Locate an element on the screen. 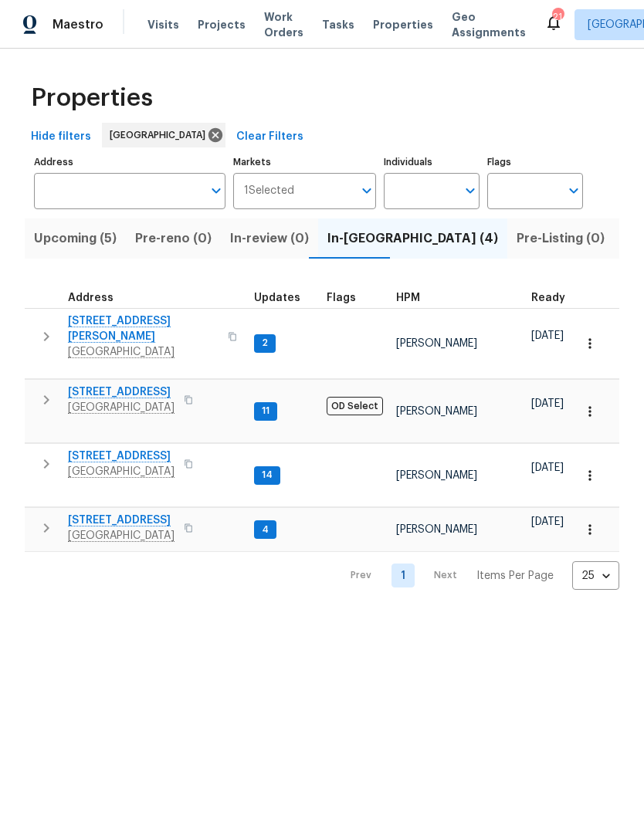 This screenshot has height=826, width=644. span: Projects is located at coordinates (221, 25).